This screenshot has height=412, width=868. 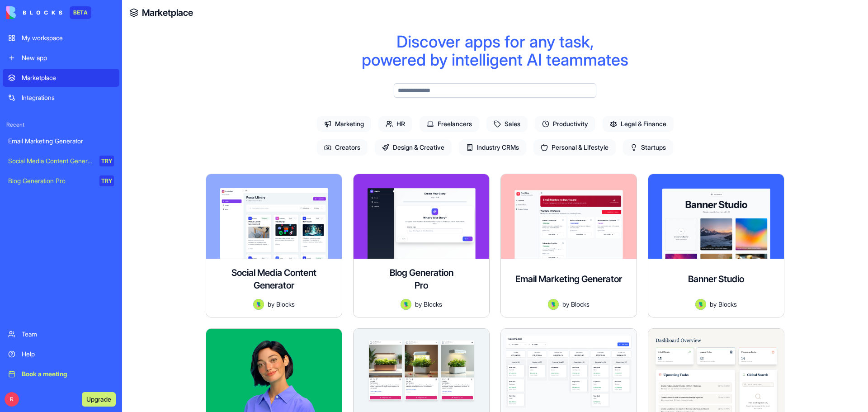 What do you see at coordinates (68, 98) in the screenshot?
I see `div: Integrations` at bounding box center [68, 98].